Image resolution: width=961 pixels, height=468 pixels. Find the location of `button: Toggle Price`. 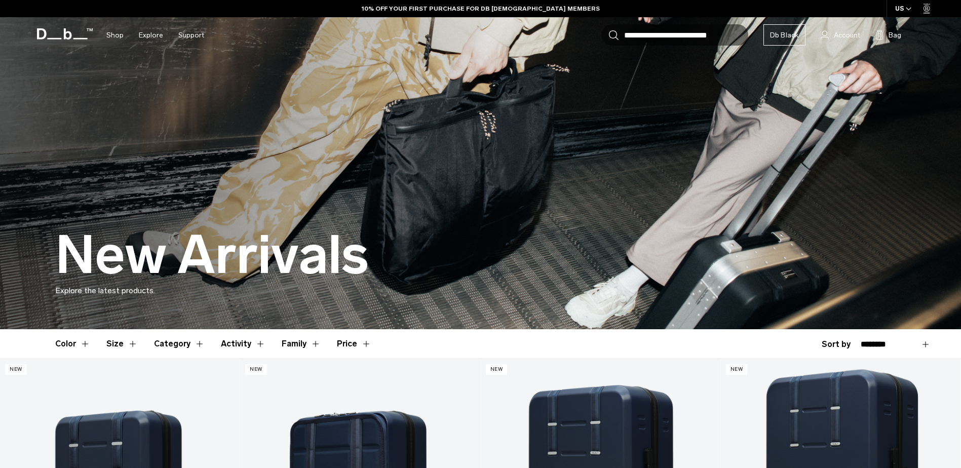

button: Toggle Price is located at coordinates (354, 344).